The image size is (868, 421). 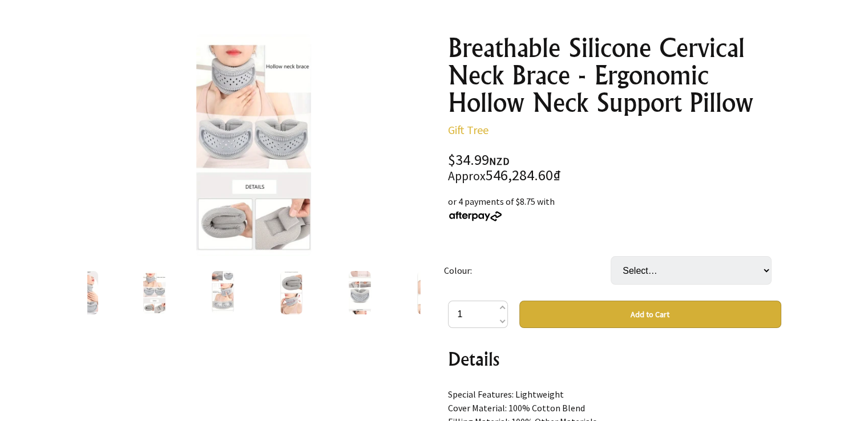 What do you see at coordinates (615, 359) in the screenshot?
I see `h2: Details` at bounding box center [615, 359].